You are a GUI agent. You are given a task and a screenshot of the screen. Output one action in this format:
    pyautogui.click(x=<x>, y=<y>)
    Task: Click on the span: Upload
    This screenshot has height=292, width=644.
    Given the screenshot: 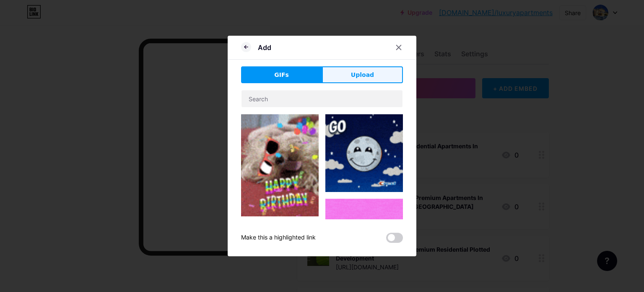 What is the action you would take?
    pyautogui.click(x=362, y=74)
    